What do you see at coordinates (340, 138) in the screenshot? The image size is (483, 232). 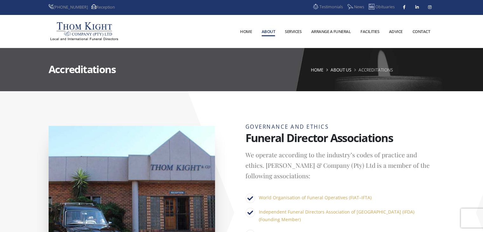 I see `h3: Funeral Director Associations` at bounding box center [340, 138].